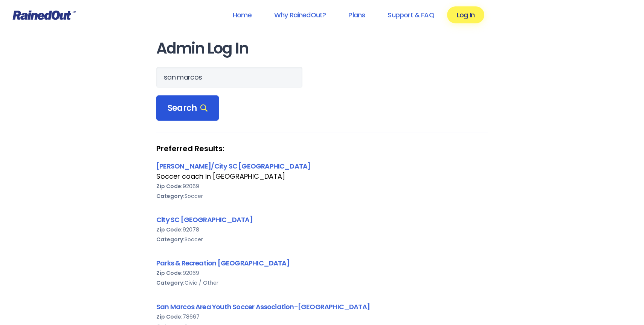  What do you see at coordinates (187, 108) in the screenshot?
I see `div: Search` at bounding box center [187, 108].